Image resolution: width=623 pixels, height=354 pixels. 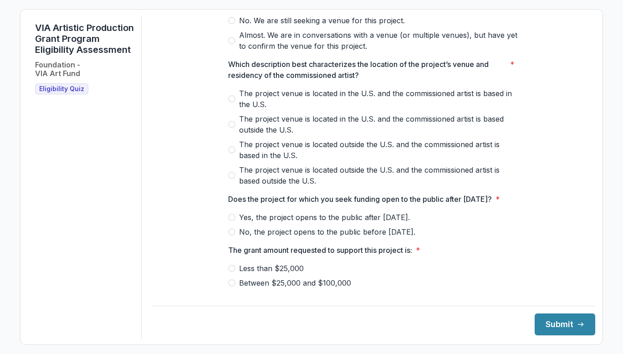 What do you see at coordinates (84, 39) in the screenshot?
I see `h1: VIA Artistic Production Grant Program Eligibility Assessment` at bounding box center [84, 39].